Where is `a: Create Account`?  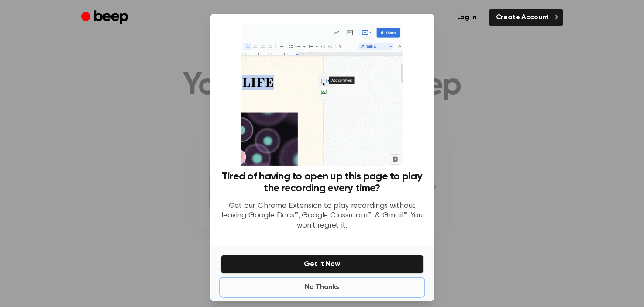
a: Create Account is located at coordinates (526, 17).